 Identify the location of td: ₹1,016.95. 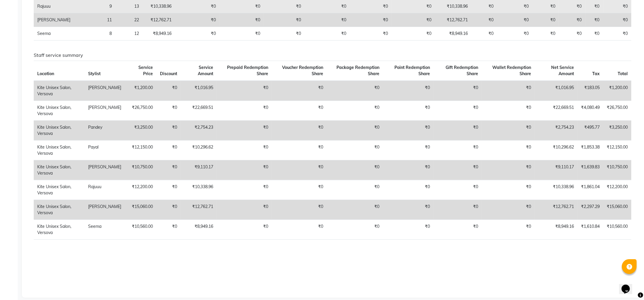
(199, 91).